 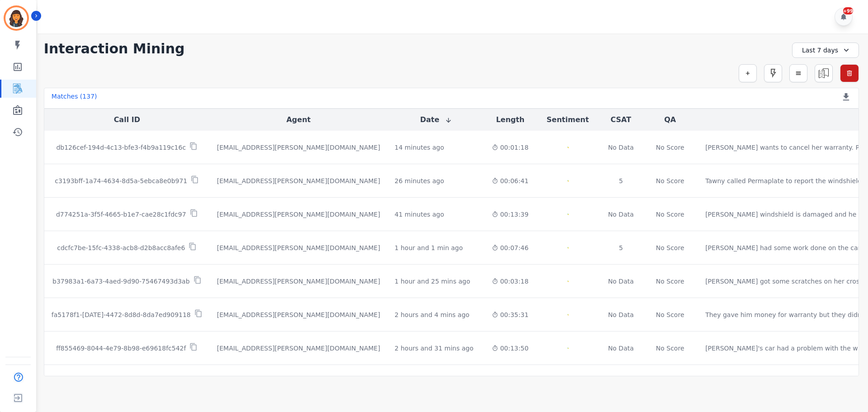 What do you see at coordinates (121, 181) in the screenshot?
I see `p: c3193bff-1a74-4634-8d5a-5ebca8e0b971` at bounding box center [121, 181].